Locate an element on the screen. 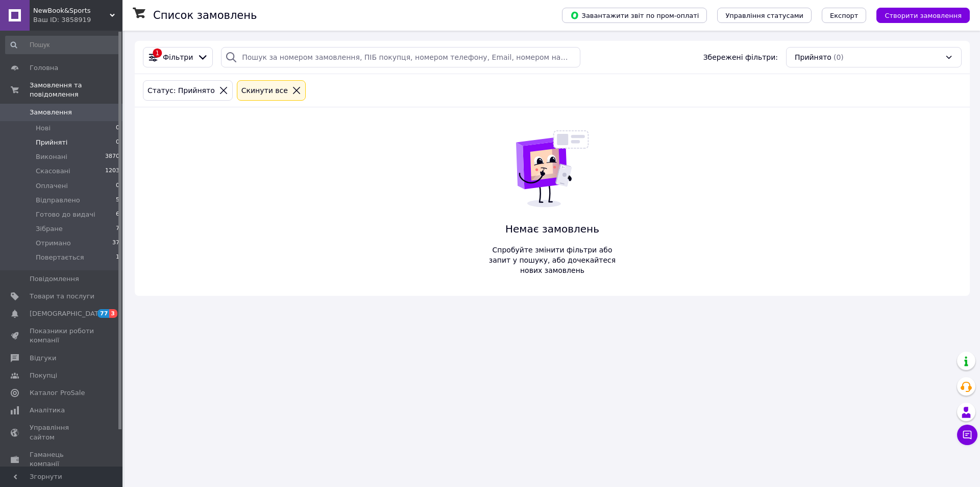 The height and width of the screenshot is (487, 980). div: Ваш ID: 3858919 is located at coordinates (78, 20).